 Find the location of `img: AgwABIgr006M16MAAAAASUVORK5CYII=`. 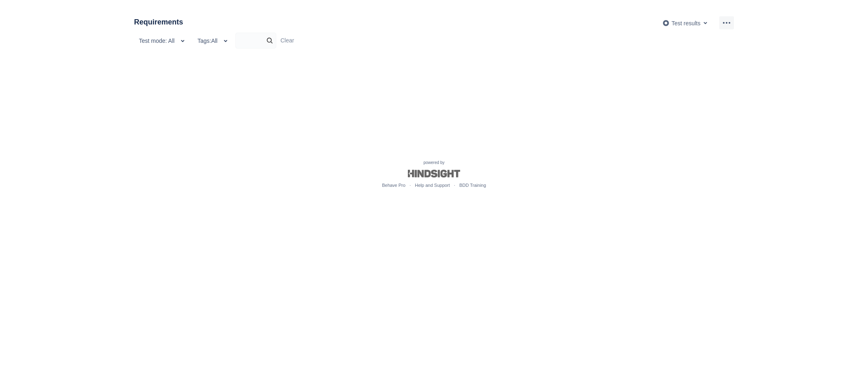

img: AgwABIgr006M16MAAAAASUVORK5CYII= is located at coordinates (665, 23).